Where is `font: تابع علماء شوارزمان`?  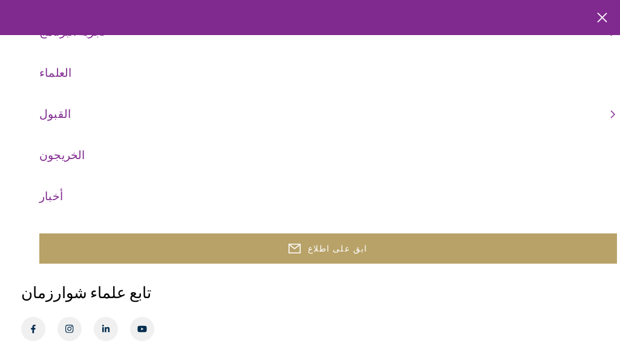
font: تابع علماء شوارزمان is located at coordinates (86, 293).